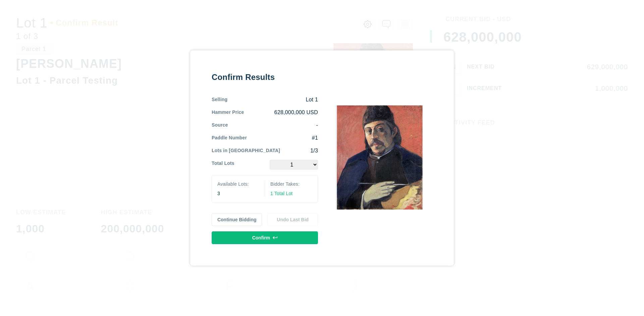 Image resolution: width=644 pixels, height=316 pixels. Describe the element at coordinates (291, 184) in the screenshot. I see `div: Bidder Takes:` at that location.